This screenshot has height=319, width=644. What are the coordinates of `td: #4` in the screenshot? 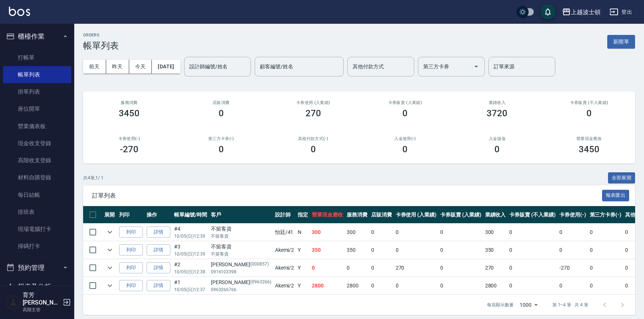 It's located at (190, 232).